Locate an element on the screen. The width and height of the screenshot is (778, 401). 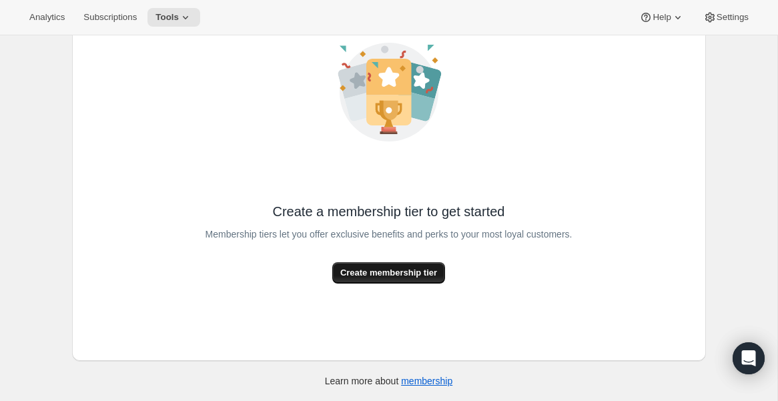
button: Tools is located at coordinates (173, 17).